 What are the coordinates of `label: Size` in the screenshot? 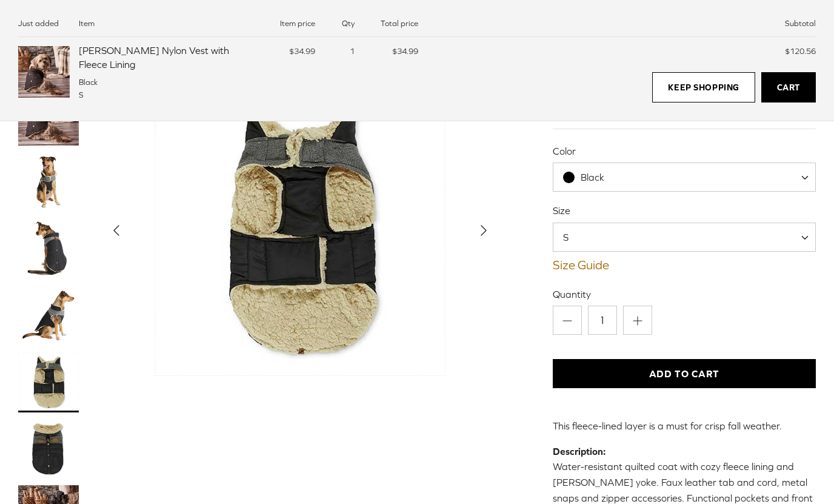 It's located at (685, 210).